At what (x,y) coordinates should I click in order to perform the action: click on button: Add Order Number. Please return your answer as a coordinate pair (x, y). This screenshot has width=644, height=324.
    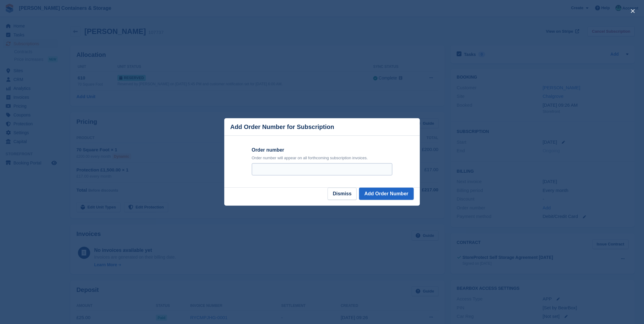
    Looking at the image, I should click on (386, 194).